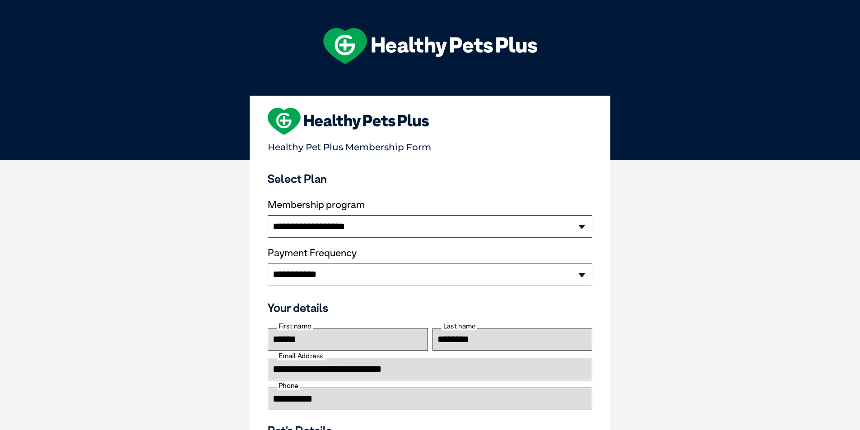 This screenshot has width=860, height=430. Describe the element at coordinates (430, 46) in the screenshot. I see `img: hpp-logo-landscape-green-white.png` at that location.